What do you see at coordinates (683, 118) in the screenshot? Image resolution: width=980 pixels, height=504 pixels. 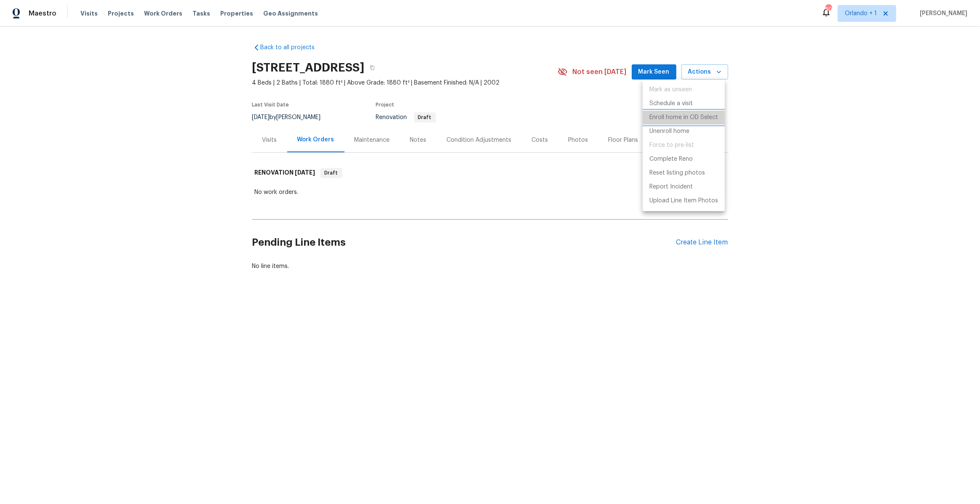 I see `p: Enroll home in OD Select` at bounding box center [683, 118].